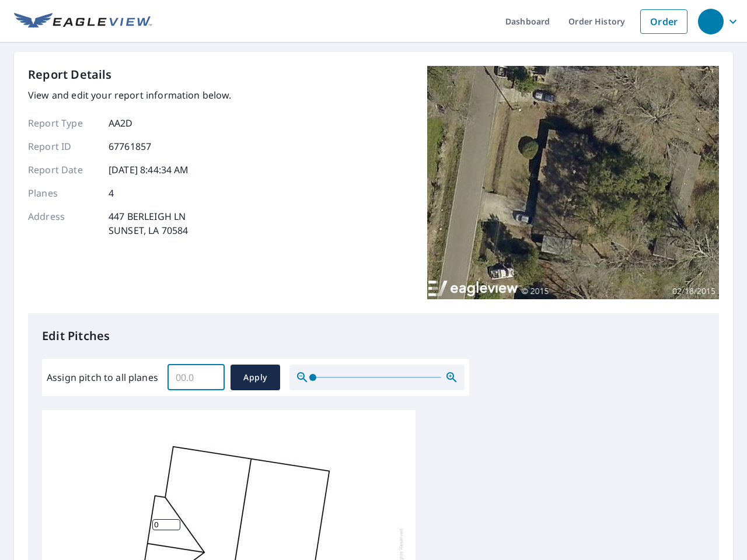 This screenshot has width=747, height=560. What do you see at coordinates (63, 123) in the screenshot?
I see `p: Report Type` at bounding box center [63, 123].